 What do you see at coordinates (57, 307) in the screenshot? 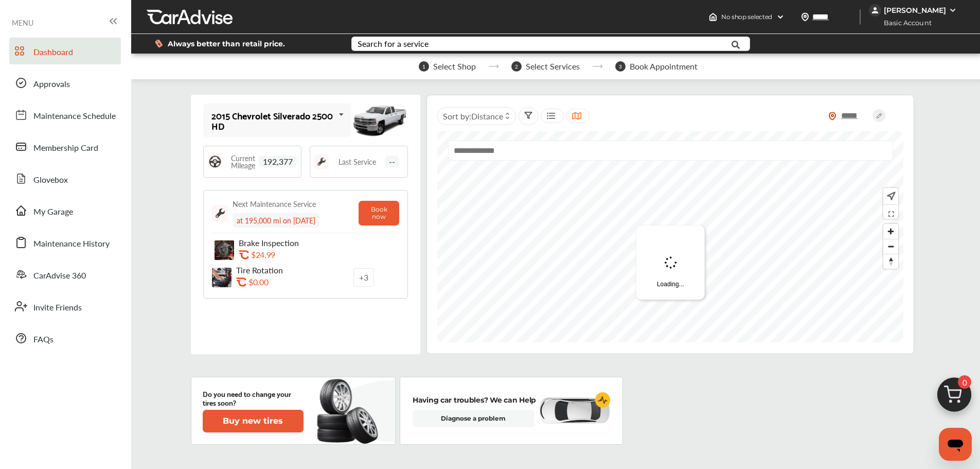
I see `span: Invite Friends` at bounding box center [57, 307].